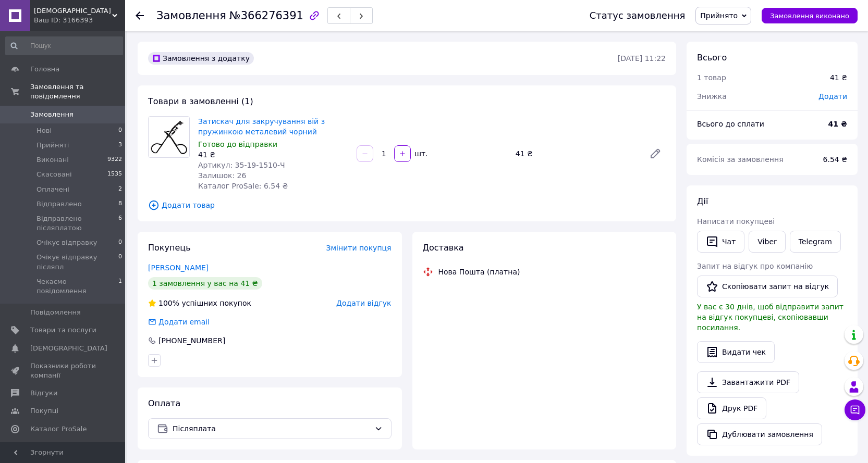 This screenshot has width=868, height=463. I want to click on div: Замовлення з додатку, so click(200, 59).